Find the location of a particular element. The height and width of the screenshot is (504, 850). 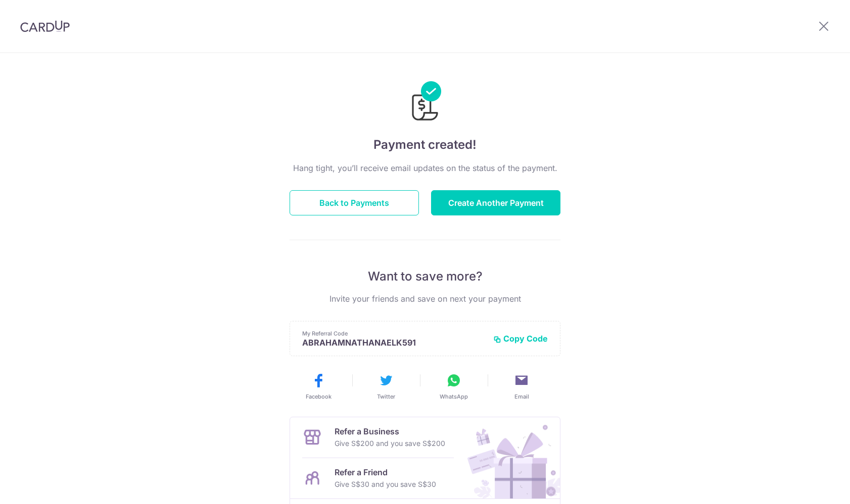

button: WhatsApp is located at coordinates (453, 387).